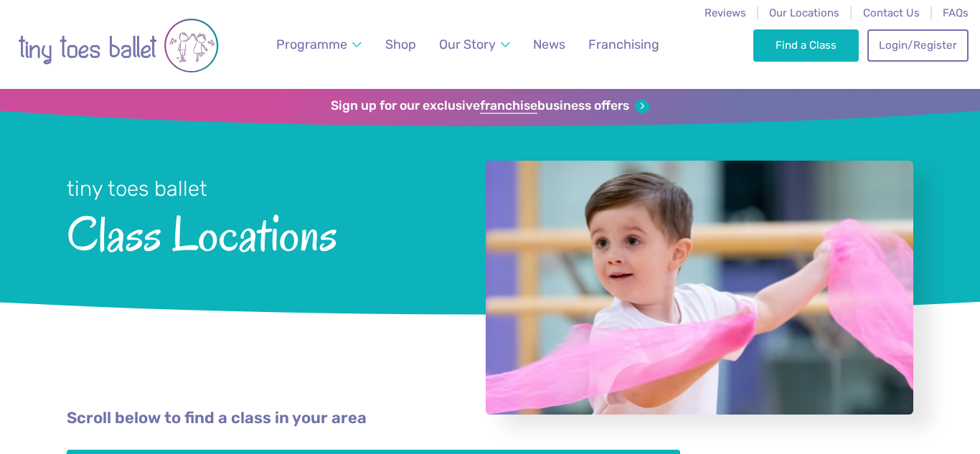  Describe the element at coordinates (475, 44) in the screenshot. I see `a: Our Story` at that location.